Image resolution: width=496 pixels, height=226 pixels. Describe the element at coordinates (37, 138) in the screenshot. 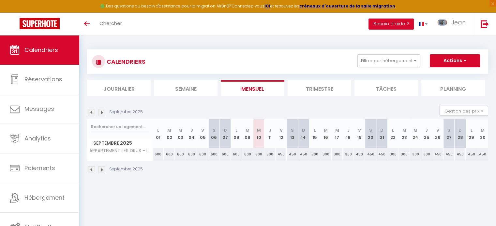

I see `span: Analytics` at that location.